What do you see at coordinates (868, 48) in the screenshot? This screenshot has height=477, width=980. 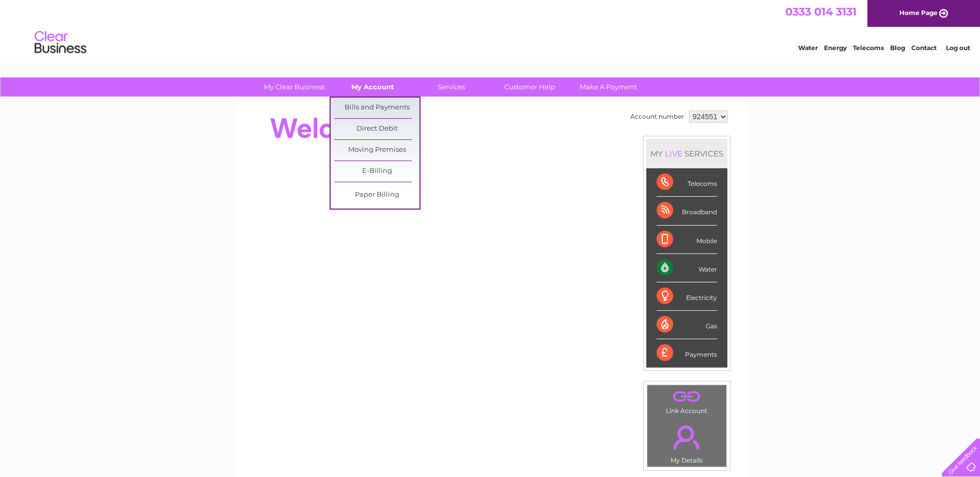 I see `a: Telecoms` at bounding box center [868, 48].